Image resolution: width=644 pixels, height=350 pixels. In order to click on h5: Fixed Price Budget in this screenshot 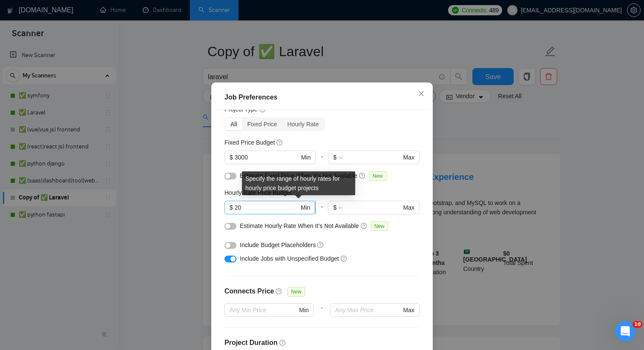, I will do `click(249, 143)`.